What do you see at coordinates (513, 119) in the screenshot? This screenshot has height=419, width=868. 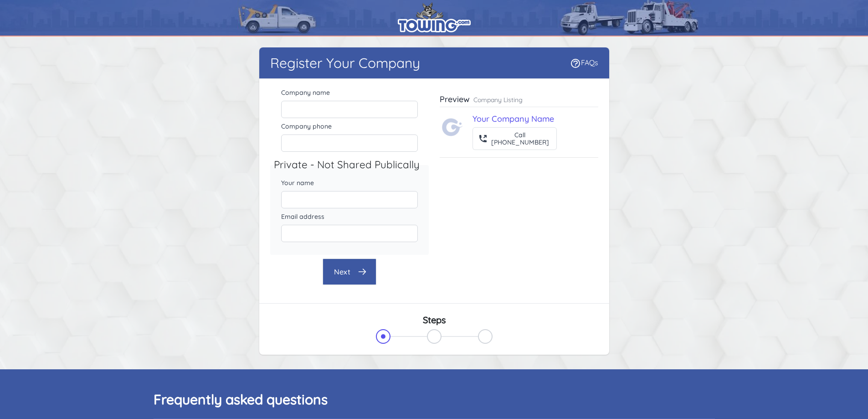 I see `span: Your Company Name` at bounding box center [513, 119].